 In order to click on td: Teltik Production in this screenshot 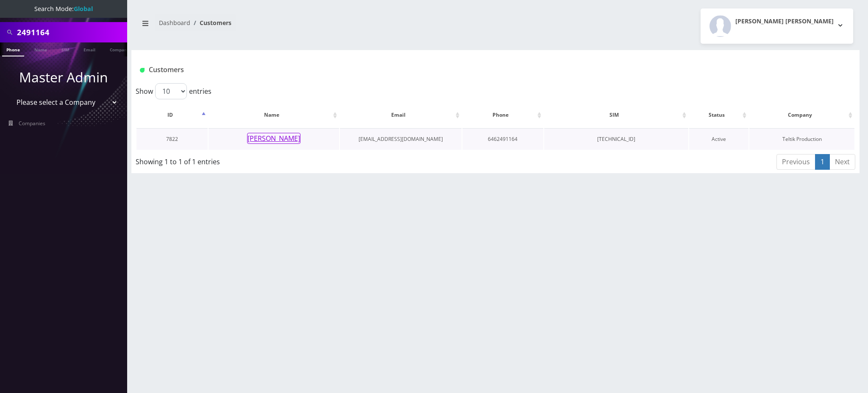, I will do `click(802, 138)`.